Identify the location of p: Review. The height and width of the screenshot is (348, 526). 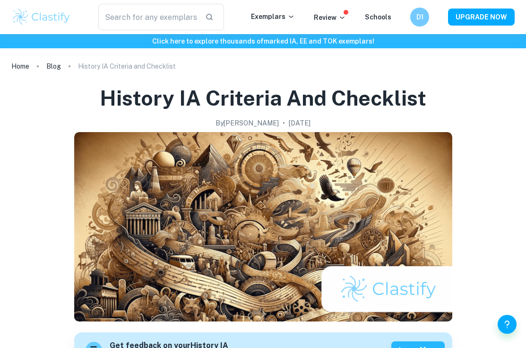
(330, 17).